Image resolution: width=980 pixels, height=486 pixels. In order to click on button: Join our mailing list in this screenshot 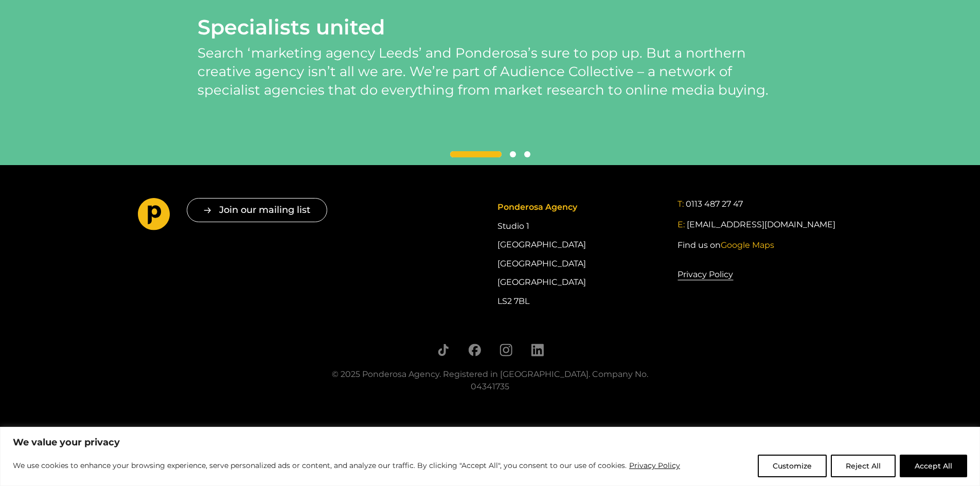, I will do `click(257, 210)`.